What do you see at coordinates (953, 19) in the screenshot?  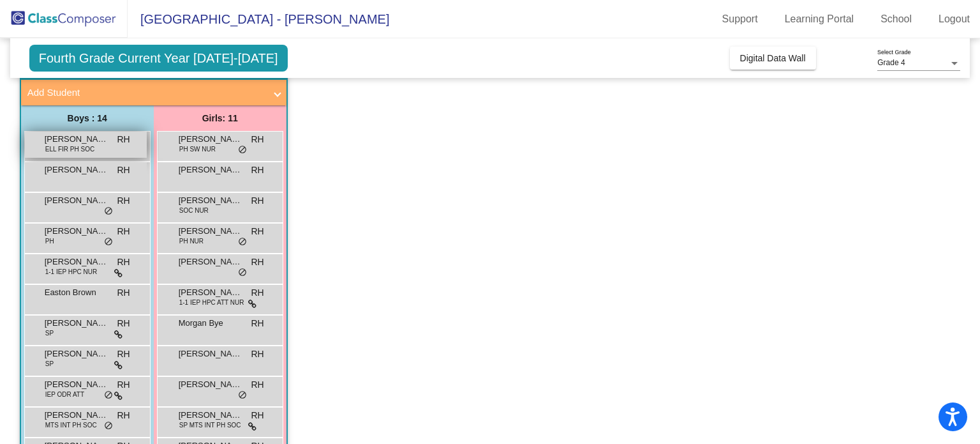 I see `a: Logout` at bounding box center [953, 19].